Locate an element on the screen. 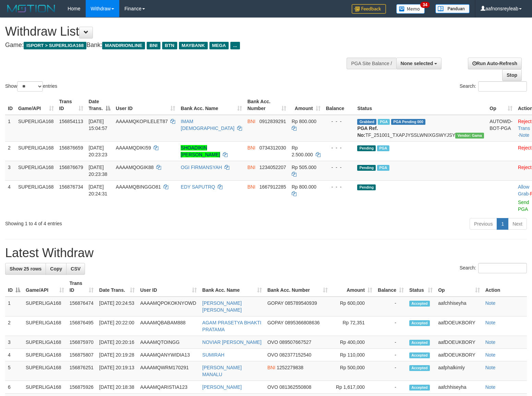  span: Marked by aafchhiseyha is located at coordinates (384, 122).